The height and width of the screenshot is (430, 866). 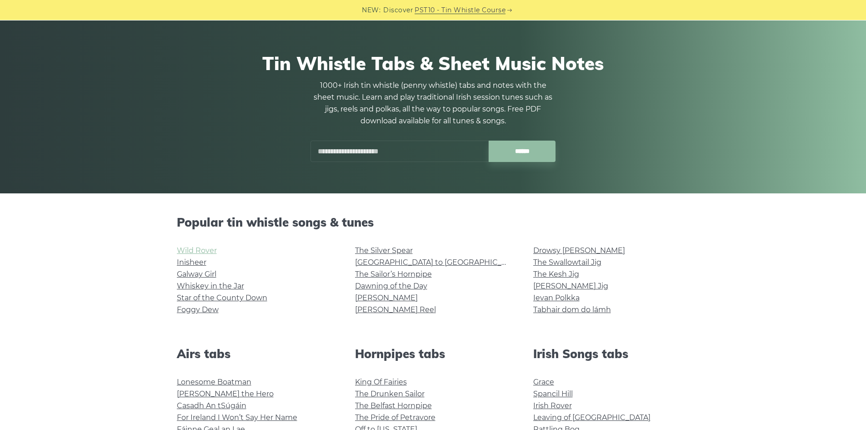 What do you see at coordinates (433, 103) in the screenshot?
I see `p: 1000+ Irish tin whistle (penny whistle) tabs and notes with the sheet music. Learn and play tradi...` at bounding box center [433, 103].